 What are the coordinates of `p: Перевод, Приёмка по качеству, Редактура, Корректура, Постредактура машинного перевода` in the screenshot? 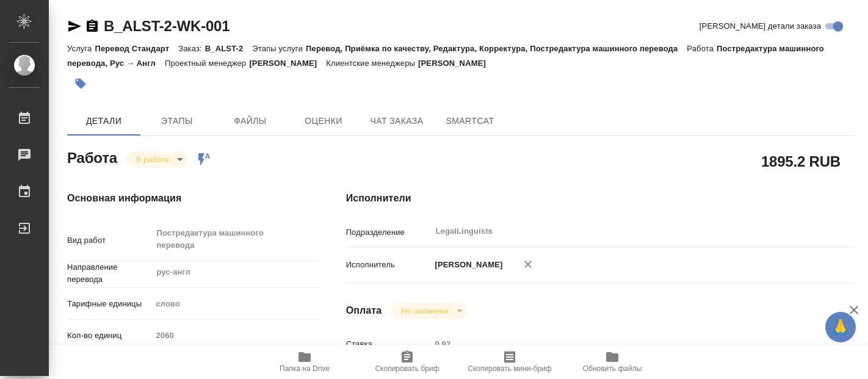 It's located at (496, 49).